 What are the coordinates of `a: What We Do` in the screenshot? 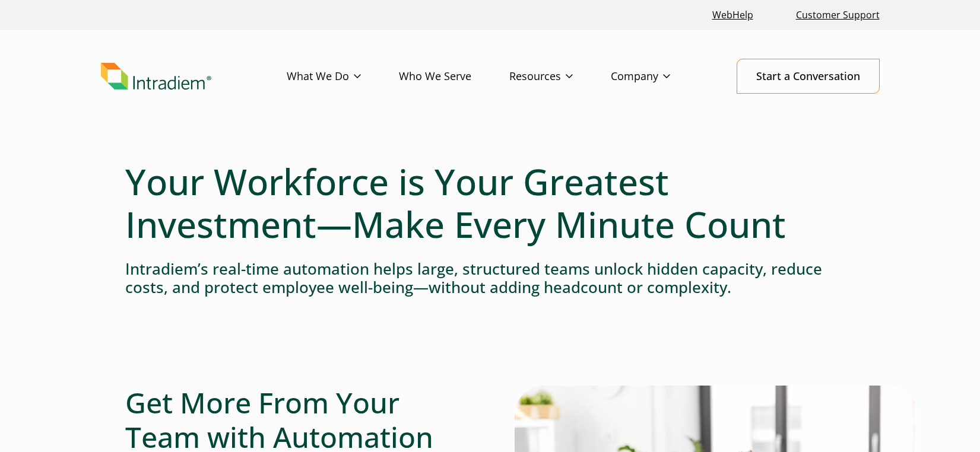 It's located at (342, 76).